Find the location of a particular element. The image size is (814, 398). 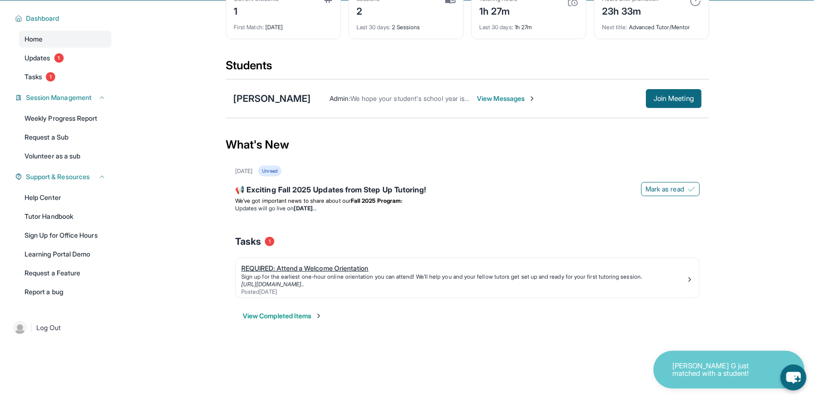

span: Support & Resources is located at coordinates (58, 177).